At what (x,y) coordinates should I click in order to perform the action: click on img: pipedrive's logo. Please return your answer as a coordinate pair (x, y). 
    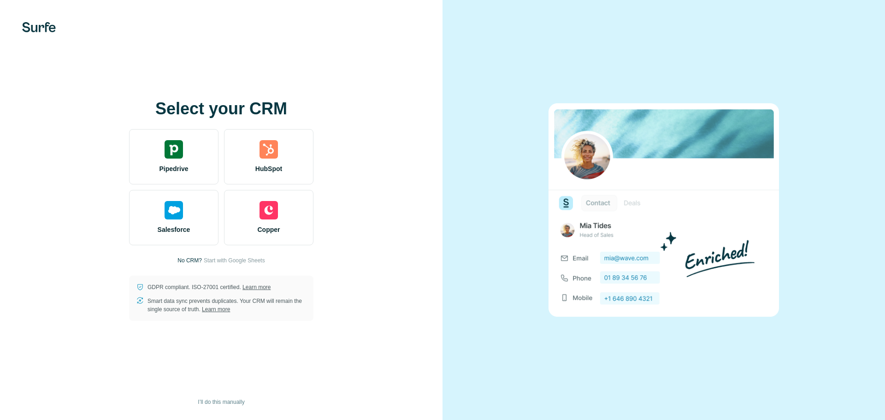
    Looking at the image, I should click on (174, 149).